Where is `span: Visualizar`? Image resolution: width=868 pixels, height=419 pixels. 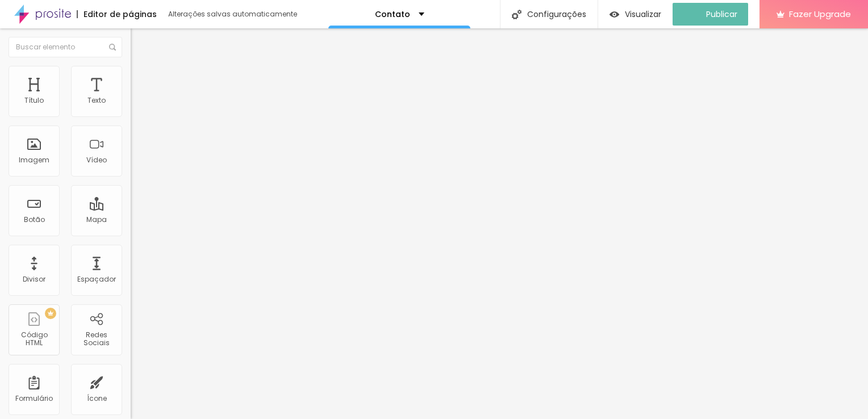
span: Visualizar is located at coordinates (643, 14).